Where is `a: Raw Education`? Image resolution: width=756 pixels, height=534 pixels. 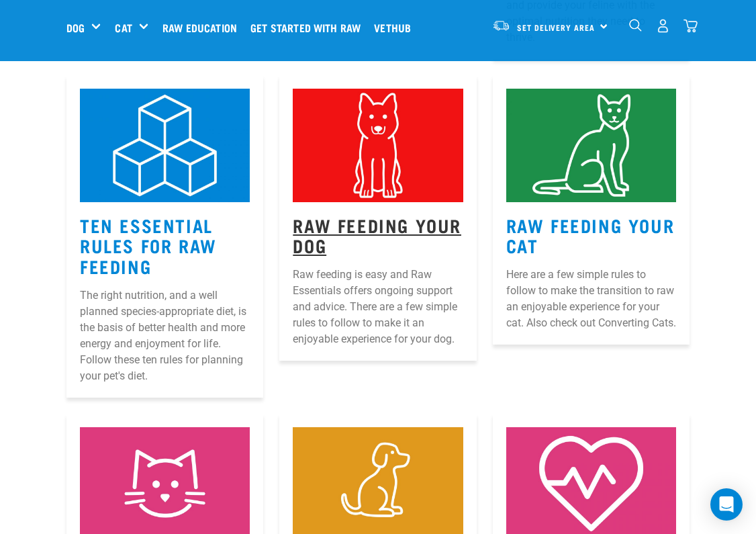 a: Raw Education is located at coordinates (202, 28).